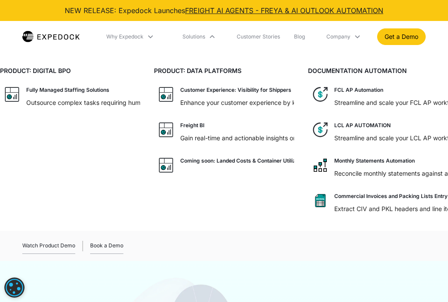 The height and width of the screenshot is (302, 448). What do you see at coordinates (320, 165) in the screenshot?
I see `img: network like icon` at bounding box center [320, 165].